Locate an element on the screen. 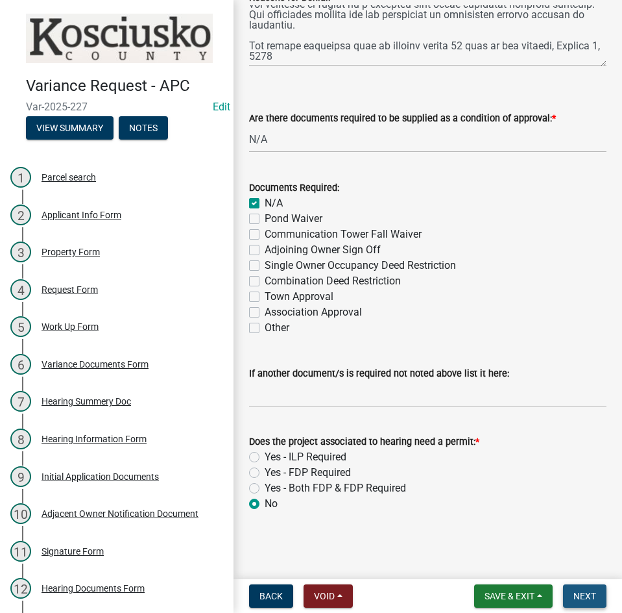 This screenshot has width=622, height=613. div: 1 is located at coordinates (21, 177).